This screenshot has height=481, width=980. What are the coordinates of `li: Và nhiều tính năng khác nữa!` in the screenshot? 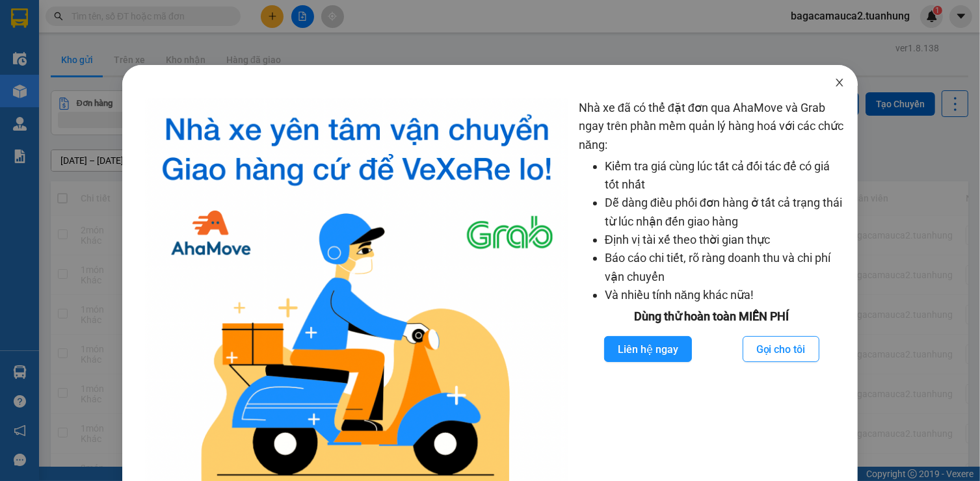 It's located at (724, 295).